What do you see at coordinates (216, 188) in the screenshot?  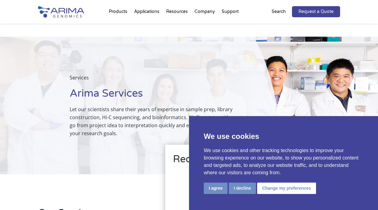 I see `button: I agree` at bounding box center [216, 188].